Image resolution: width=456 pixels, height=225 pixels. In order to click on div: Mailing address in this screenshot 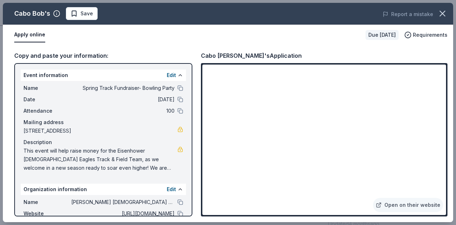, I will do `click(103, 122)`.